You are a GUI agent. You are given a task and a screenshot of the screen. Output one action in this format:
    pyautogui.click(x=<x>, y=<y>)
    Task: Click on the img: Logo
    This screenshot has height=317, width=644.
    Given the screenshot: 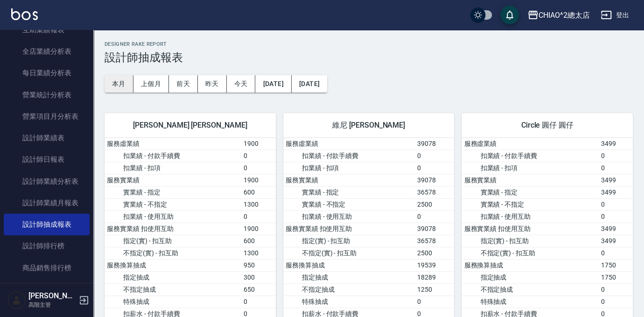 What is the action you would take?
    pyautogui.click(x=24, y=14)
    